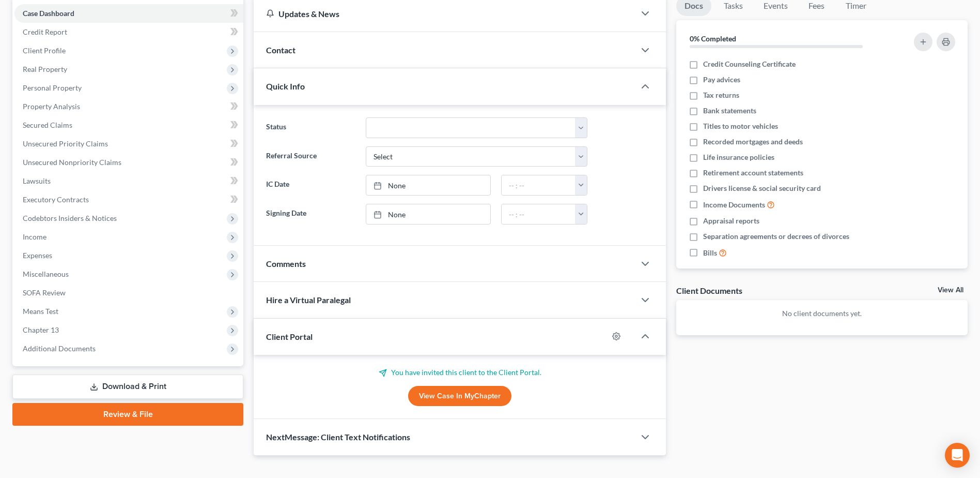 The width and height of the screenshot is (980, 478). What do you see at coordinates (129, 14) in the screenshot?
I see `a: Case Dashboard` at bounding box center [129, 14].